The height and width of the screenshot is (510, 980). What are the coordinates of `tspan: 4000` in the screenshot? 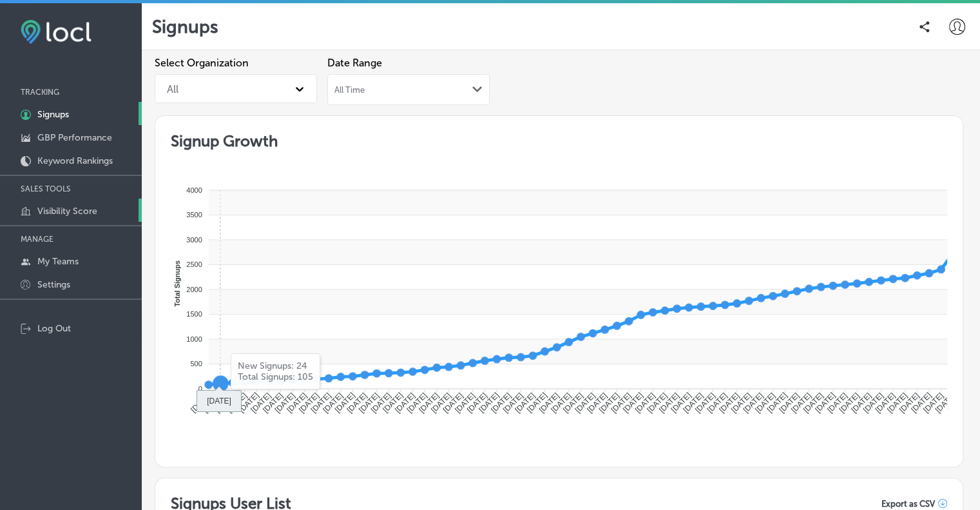 It's located at (194, 190).